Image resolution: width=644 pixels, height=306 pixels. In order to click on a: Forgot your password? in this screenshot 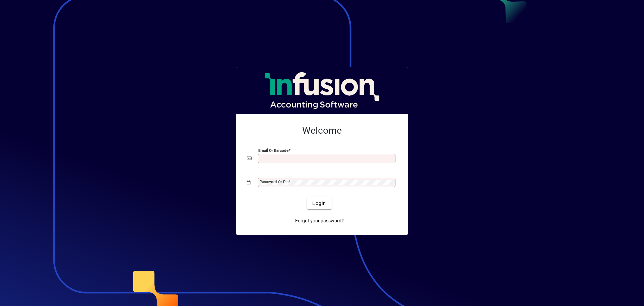, I will do `click(319, 221)`.